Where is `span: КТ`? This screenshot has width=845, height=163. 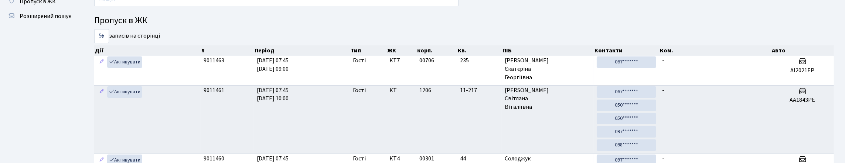
span: КТ is located at coordinates (401, 91).